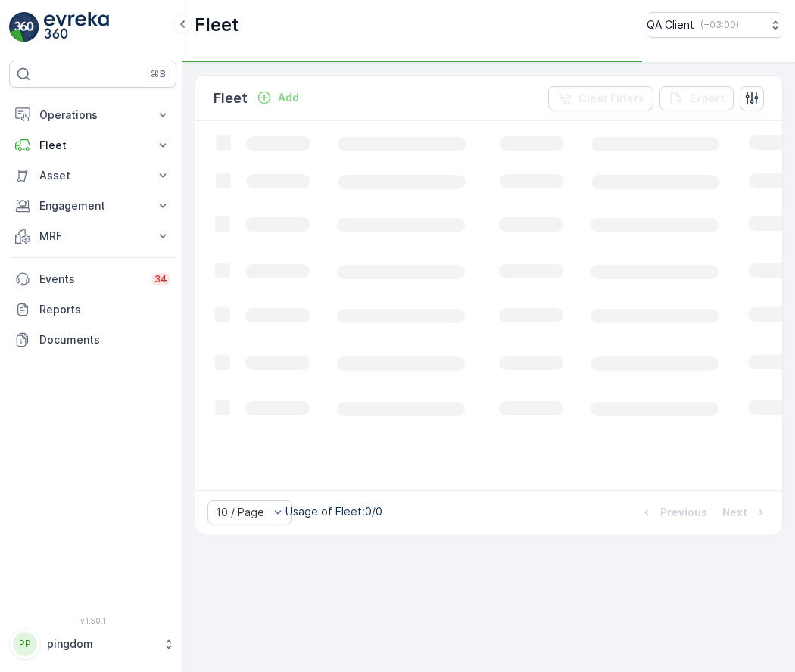 The width and height of the screenshot is (795, 672). I want to click on a: Documents, so click(93, 340).